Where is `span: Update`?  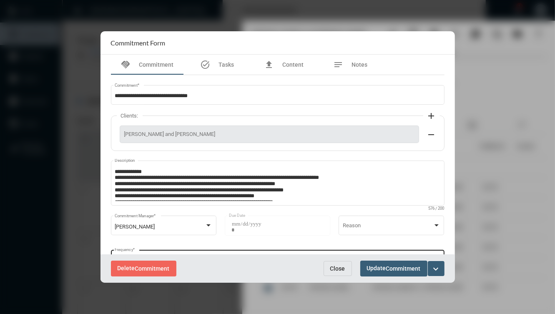 span: Update is located at coordinates (394, 268).